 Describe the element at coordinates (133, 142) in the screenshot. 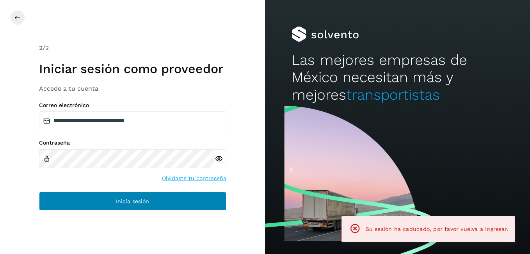

I see `label: Contraseña` at that location.